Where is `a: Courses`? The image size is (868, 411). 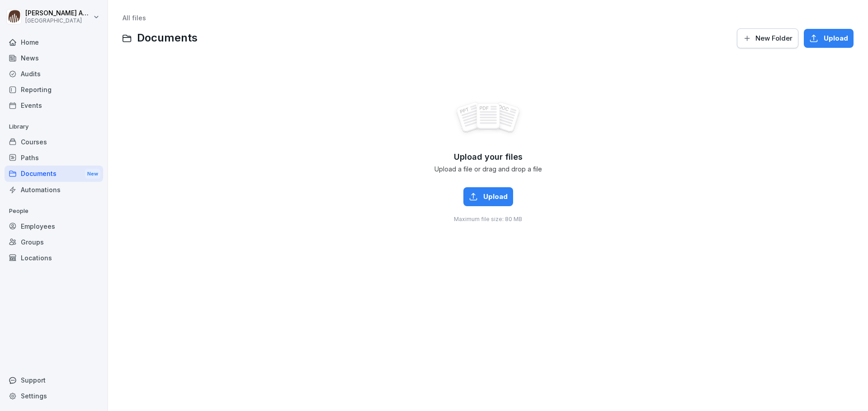
a: Courses is located at coordinates (53, 142).